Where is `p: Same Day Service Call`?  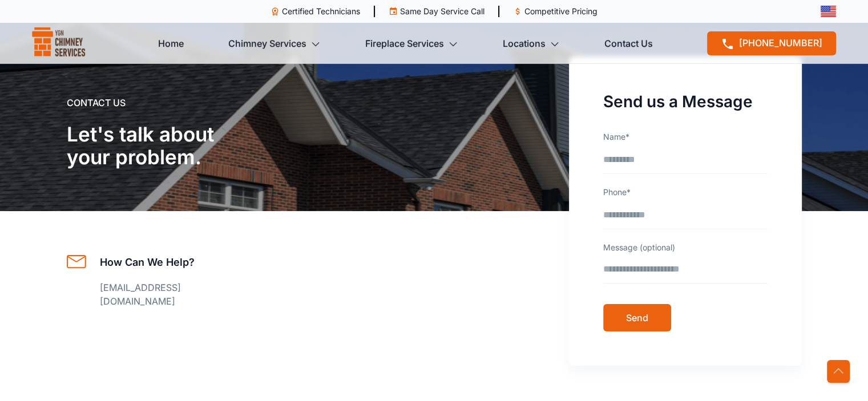
p: Same Day Service Call is located at coordinates (442, 12).